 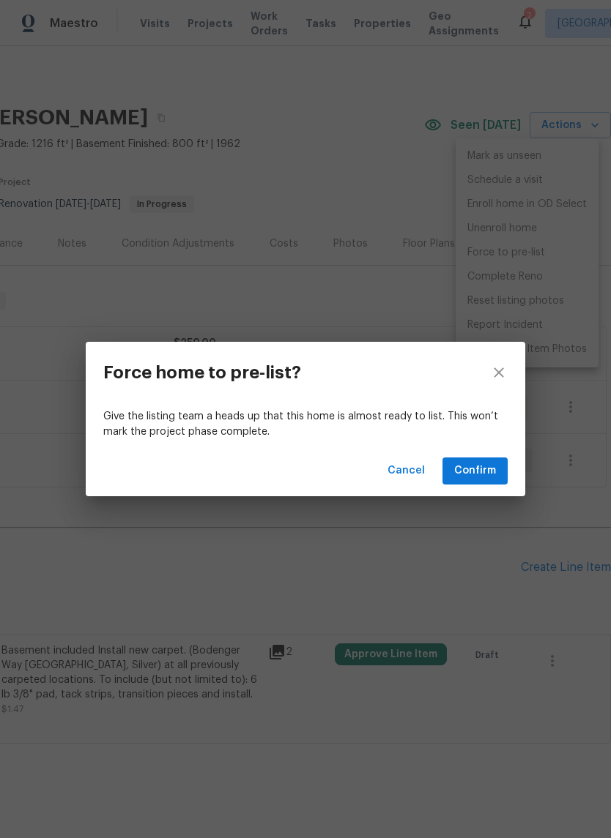 What do you see at coordinates (406, 471) in the screenshot?
I see `button: Cancel` at bounding box center [406, 471].